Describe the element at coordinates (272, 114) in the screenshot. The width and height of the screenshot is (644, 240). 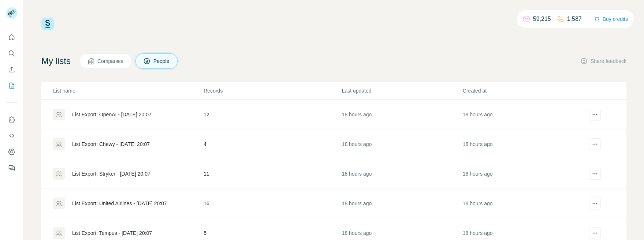
I see `td: 12` at that location.